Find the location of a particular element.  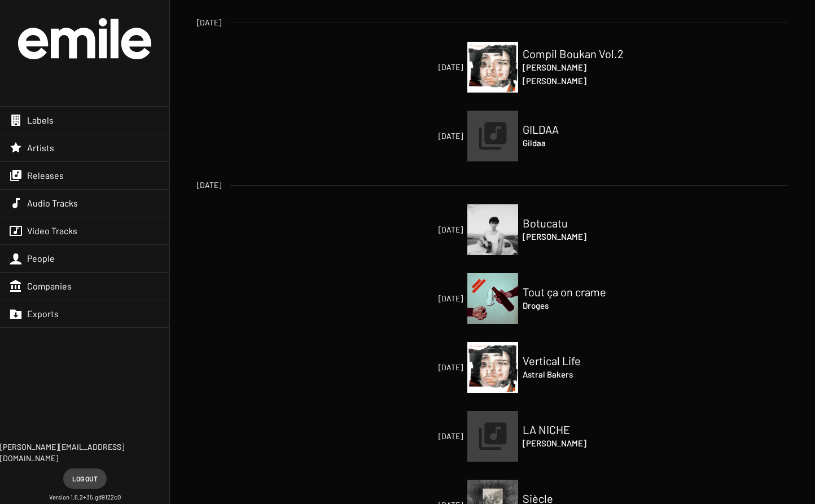

h4: Astral Bakers is located at coordinates (579, 374).